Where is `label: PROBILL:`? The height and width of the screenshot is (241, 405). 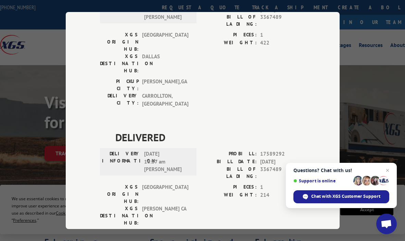 label: PROBILL: is located at coordinates (230, 154).